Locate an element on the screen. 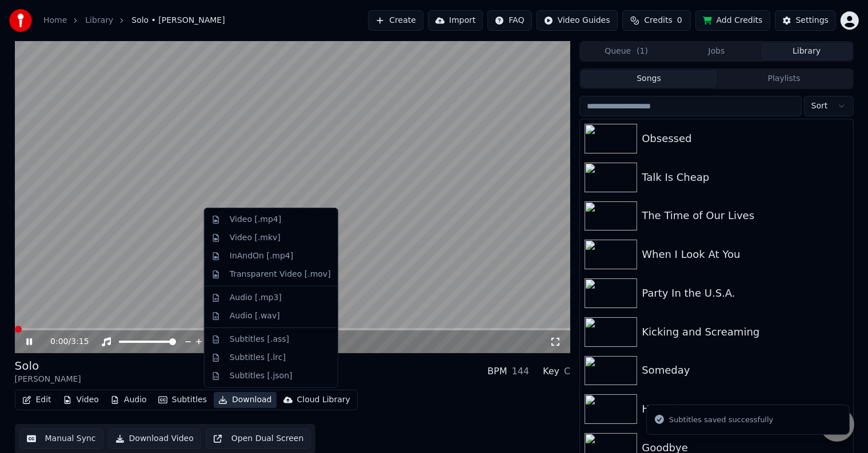 The width and height of the screenshot is (868, 453). span: 0 is located at coordinates (679, 20).